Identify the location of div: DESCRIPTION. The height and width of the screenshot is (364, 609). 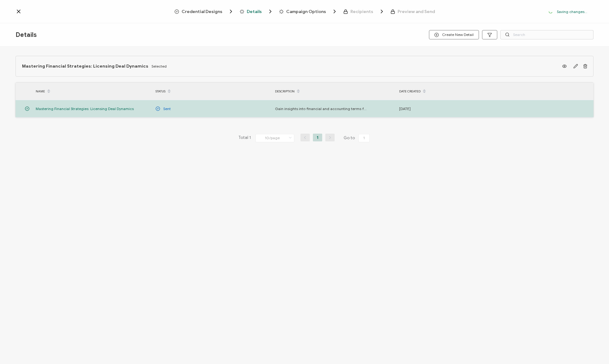
(334, 91).